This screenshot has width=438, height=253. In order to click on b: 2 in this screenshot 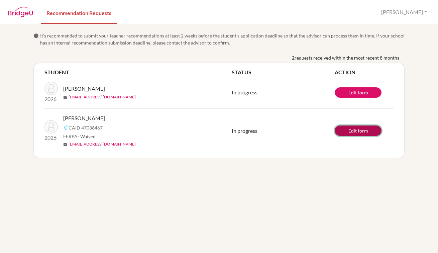, I will do `click(293, 58)`.